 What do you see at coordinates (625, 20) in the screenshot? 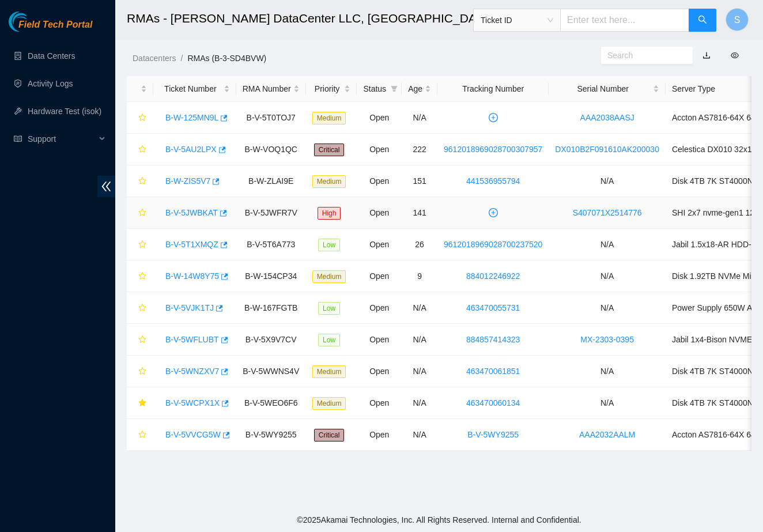
I see `input: Enter text here...` at bounding box center [625, 20].